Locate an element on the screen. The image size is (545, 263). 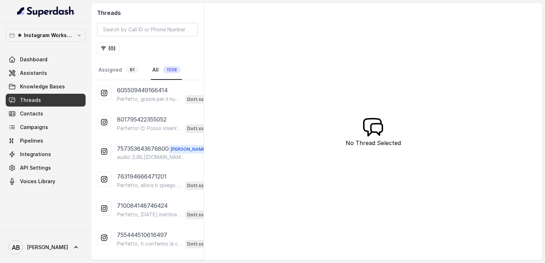
span: API Settings is located at coordinates (35, 168).